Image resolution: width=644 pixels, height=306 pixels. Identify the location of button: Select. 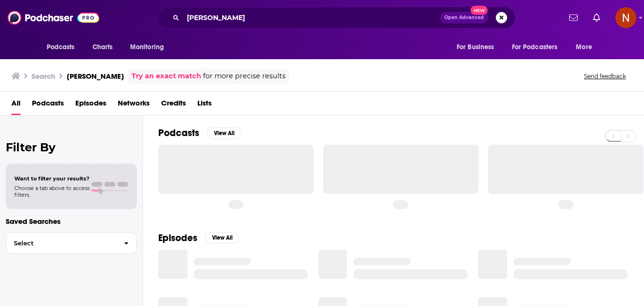
(71, 243).